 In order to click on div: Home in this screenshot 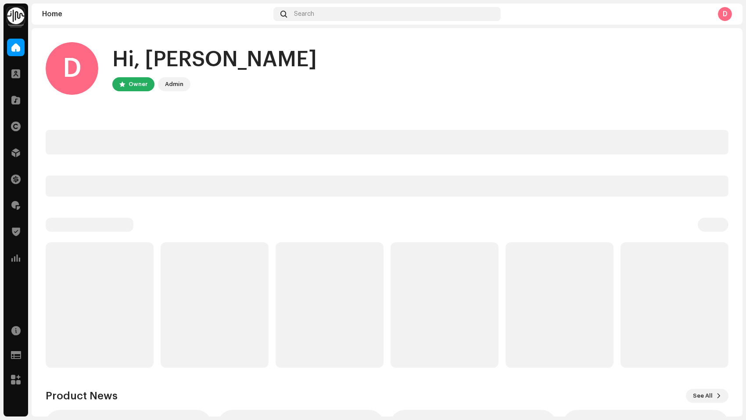, I will do `click(156, 14)`.